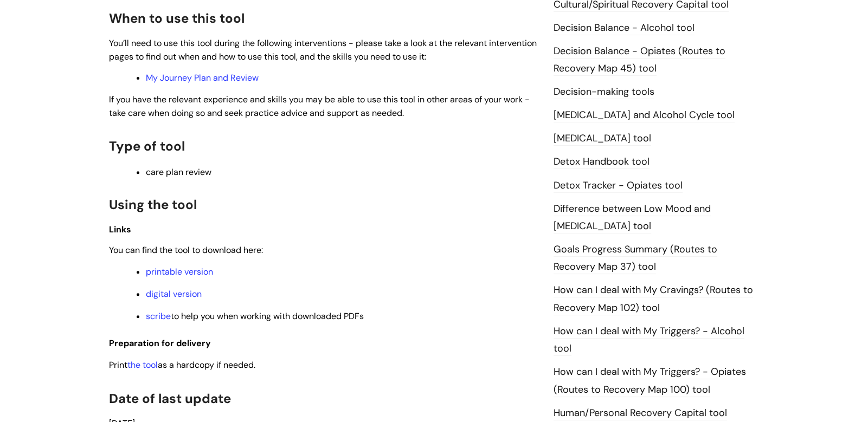  I want to click on span: to help you when working with downloaded PDFs, so click(255, 316).